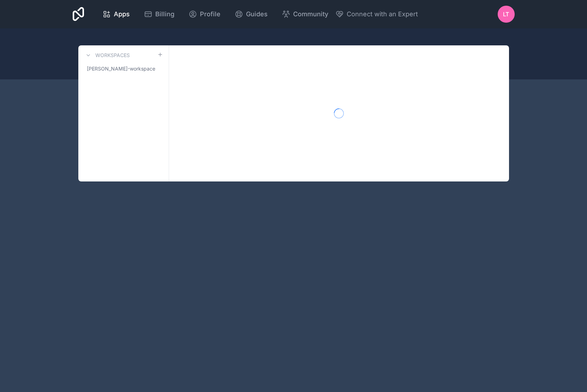 The height and width of the screenshot is (392, 587). Describe the element at coordinates (112, 55) in the screenshot. I see `h3: Workspaces` at that location.